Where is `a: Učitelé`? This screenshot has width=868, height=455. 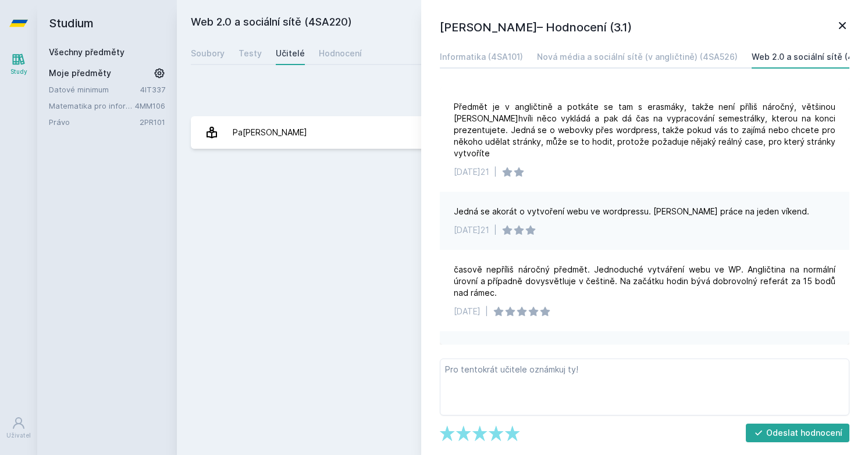
a: Učitelé is located at coordinates (290, 53).